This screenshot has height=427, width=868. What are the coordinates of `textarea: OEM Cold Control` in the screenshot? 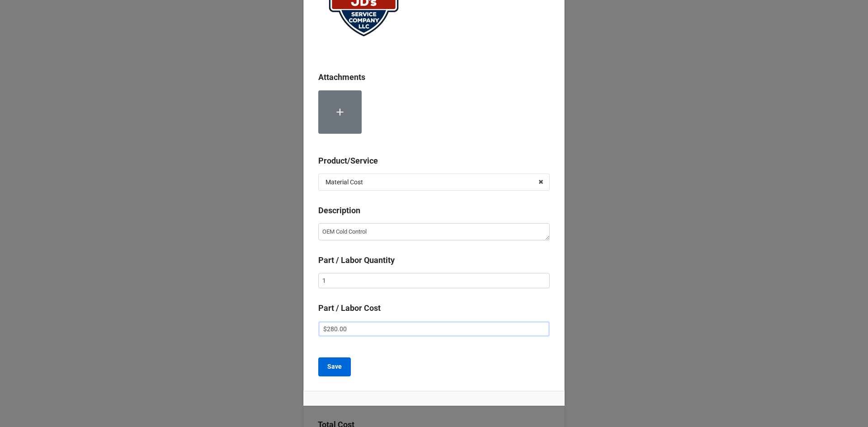 It's located at (434, 232).